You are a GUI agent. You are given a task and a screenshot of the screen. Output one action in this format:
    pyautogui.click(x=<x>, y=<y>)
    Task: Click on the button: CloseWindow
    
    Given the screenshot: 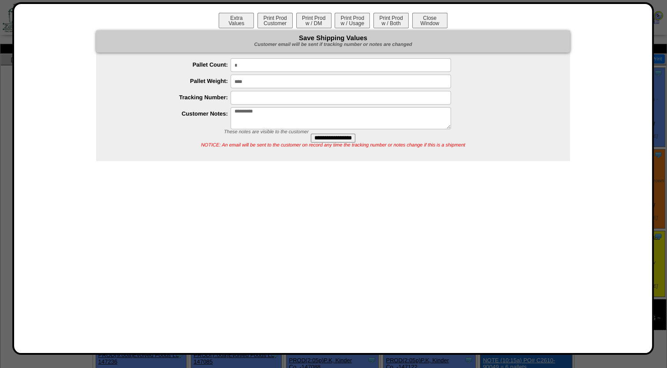 What is the action you would take?
    pyautogui.click(x=430, y=20)
    